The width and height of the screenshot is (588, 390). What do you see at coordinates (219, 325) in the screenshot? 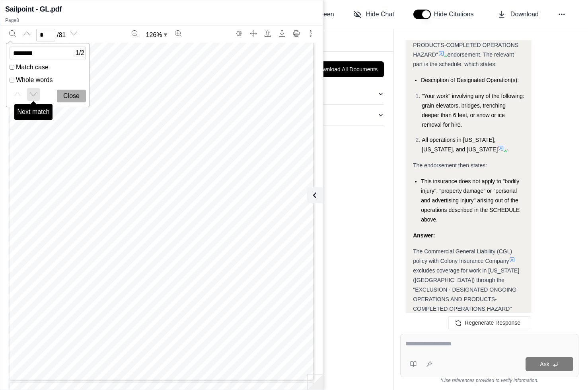
I see `span: To Report a Loss` at bounding box center [219, 325].